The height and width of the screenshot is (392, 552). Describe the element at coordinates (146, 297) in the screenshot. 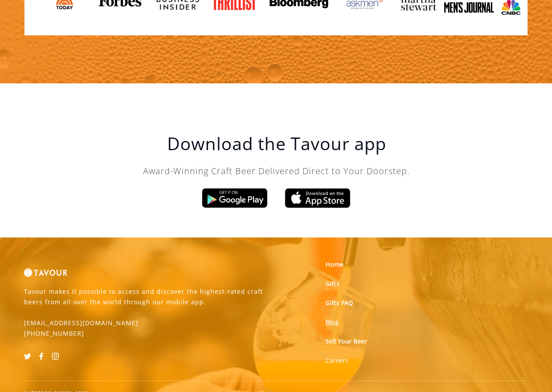

I see `p: Tavour makes it possible to access and discover the highest-rated craft beers from all over the w...` at that location.